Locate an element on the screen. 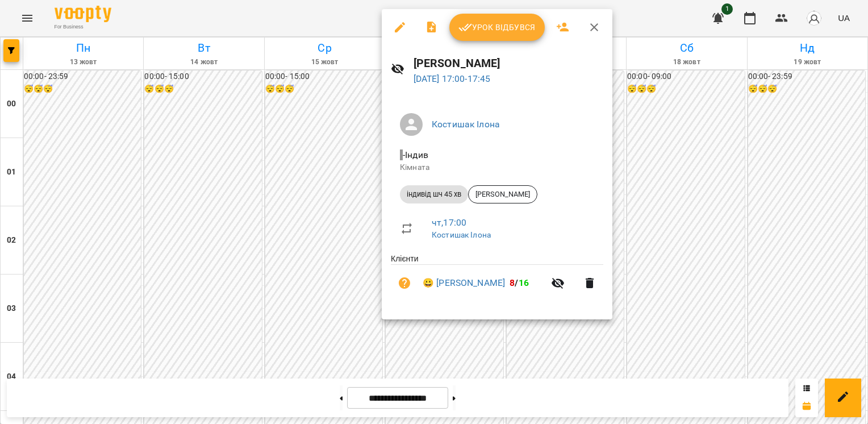 The width and height of the screenshot is (868, 424). p: Кімната is located at coordinates (497, 167).